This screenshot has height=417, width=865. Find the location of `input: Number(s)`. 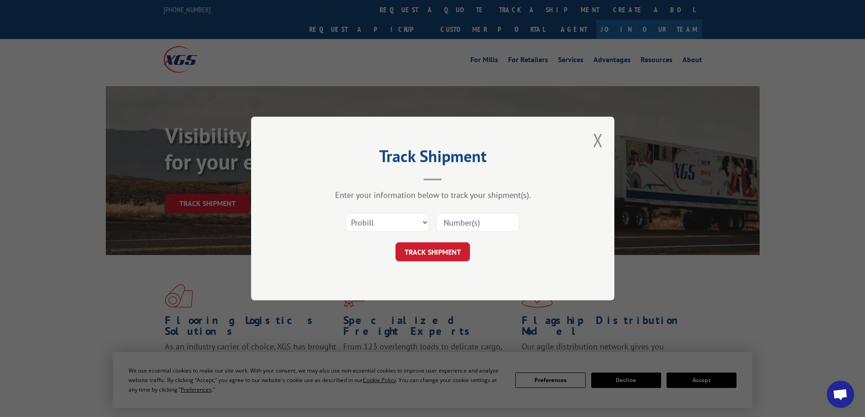

input: Number(s) is located at coordinates (478, 223).